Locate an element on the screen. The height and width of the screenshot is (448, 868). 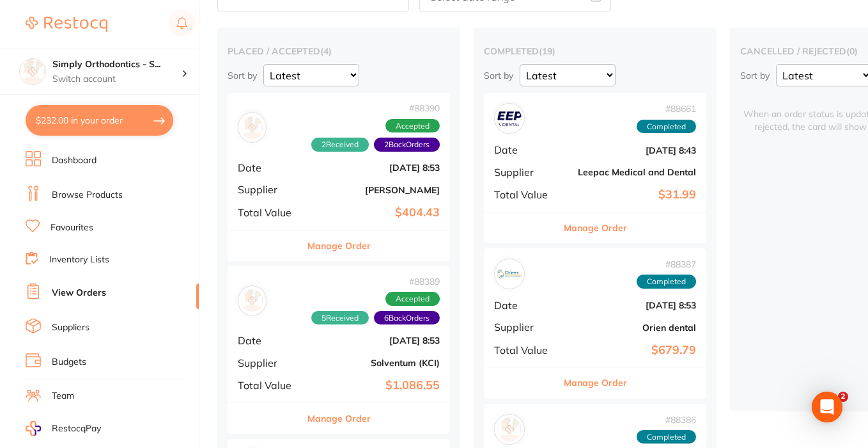
img: Orien dental is located at coordinates (510, 274).